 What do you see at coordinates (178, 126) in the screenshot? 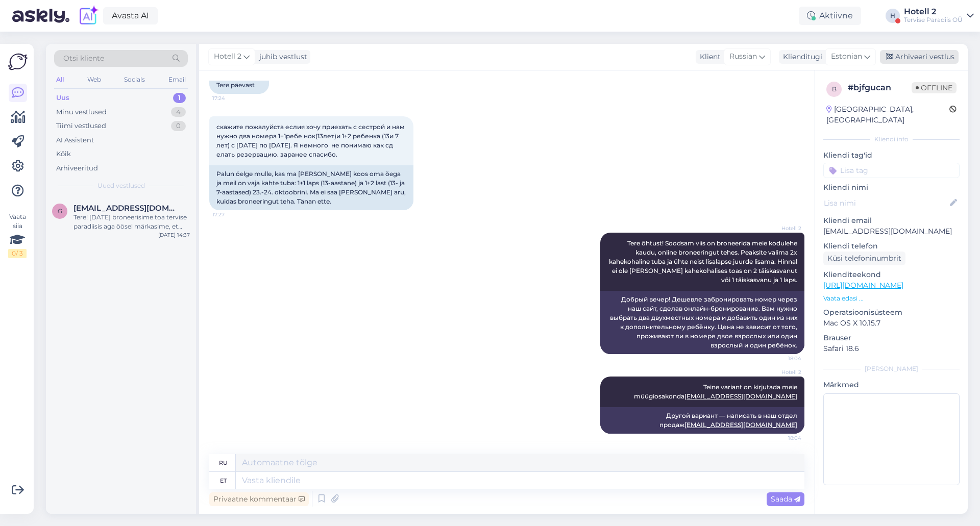
I see `div: 0` at bounding box center [178, 126].